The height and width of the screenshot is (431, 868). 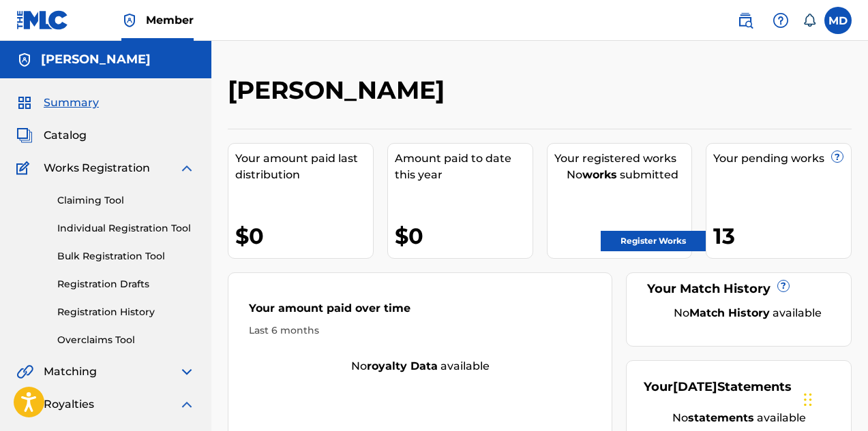 I want to click on img: Accounts, so click(x=24, y=60).